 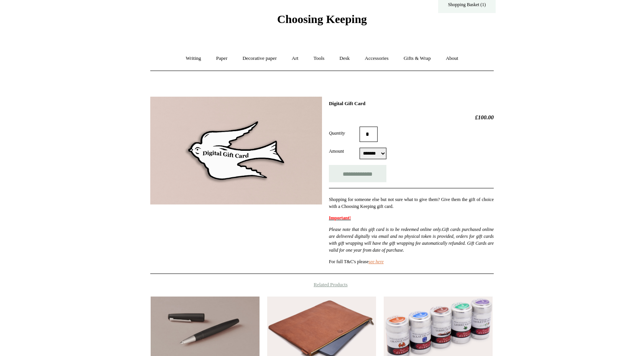 What do you see at coordinates (452, 58) in the screenshot?
I see `a: About` at bounding box center [452, 58].